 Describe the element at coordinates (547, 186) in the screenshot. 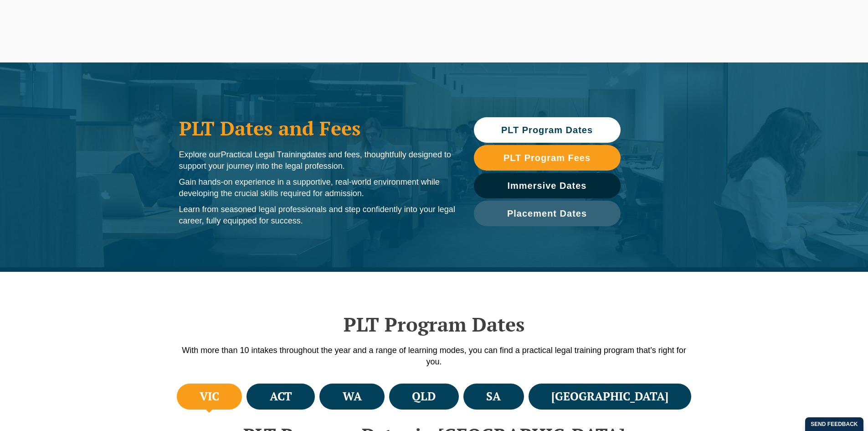

I see `span: Immersive Dates` at that location.